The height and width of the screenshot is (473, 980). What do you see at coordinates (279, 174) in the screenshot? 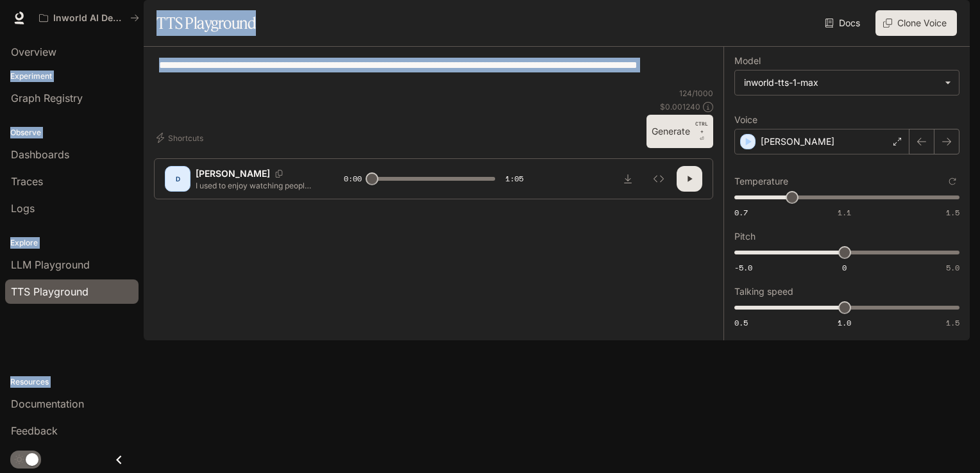
I see `button: Copy Voice ID` at bounding box center [279, 174].